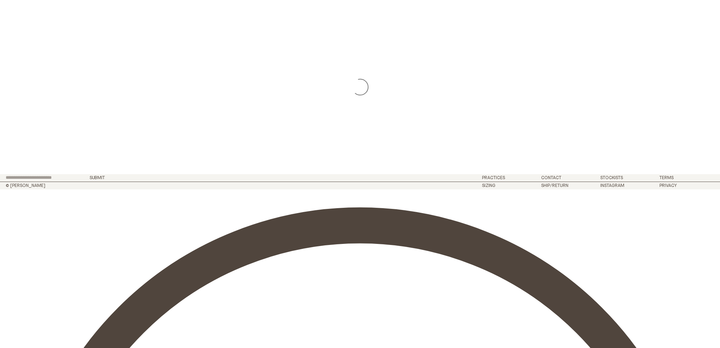 This screenshot has width=720, height=348. What do you see at coordinates (551, 178) in the screenshot?
I see `a: Contact` at bounding box center [551, 178].